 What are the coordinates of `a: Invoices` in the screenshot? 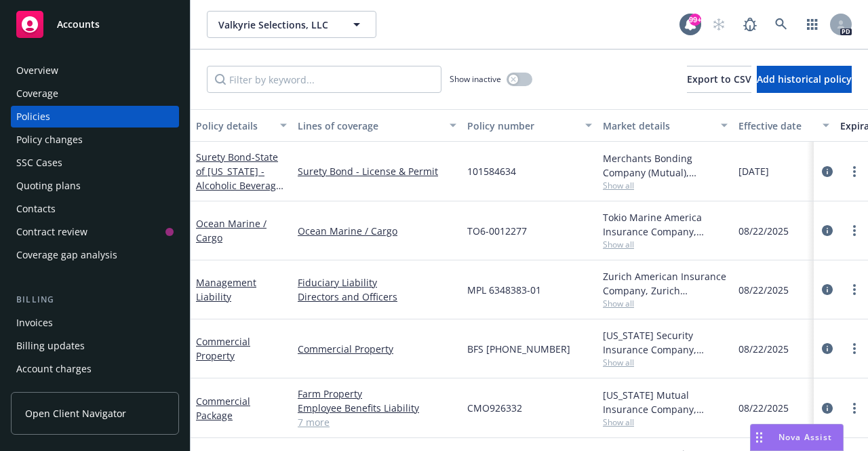 It's located at (95, 322).